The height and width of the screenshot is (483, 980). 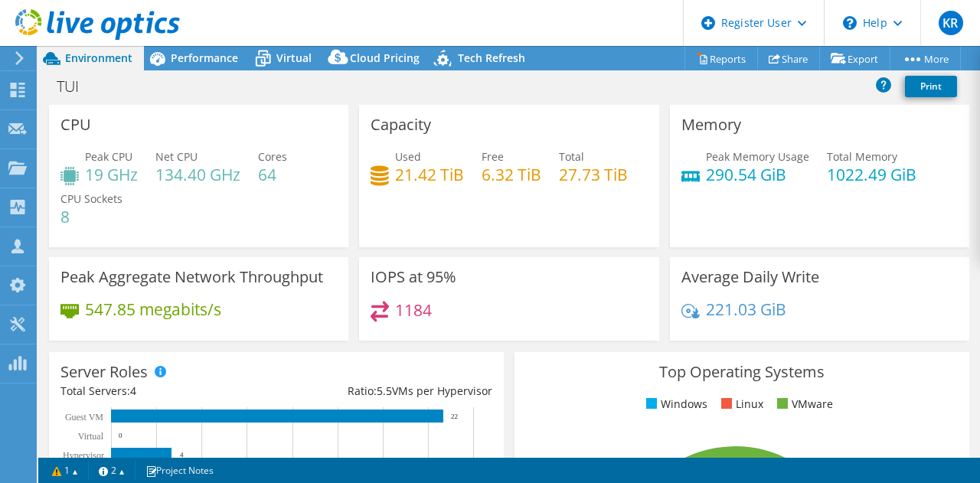 What do you see at coordinates (384, 391) in the screenshot?
I see `span: 5.5` at bounding box center [384, 391].